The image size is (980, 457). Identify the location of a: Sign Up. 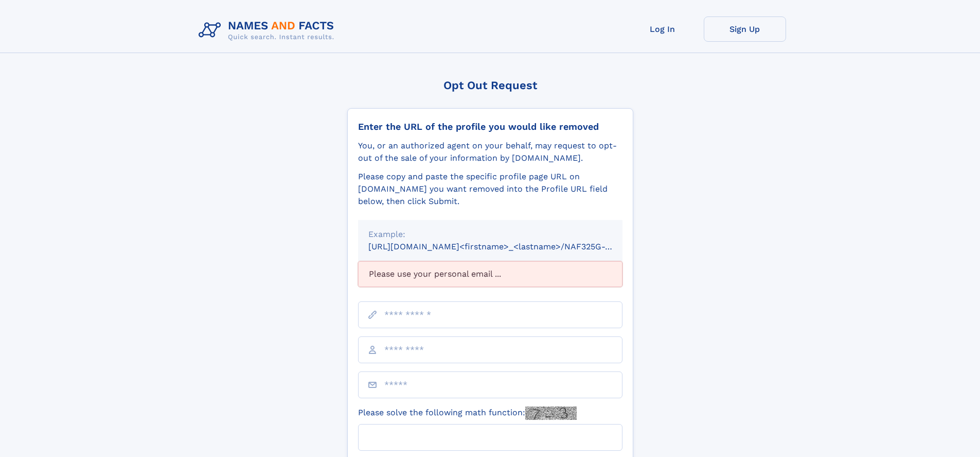
(745, 29).